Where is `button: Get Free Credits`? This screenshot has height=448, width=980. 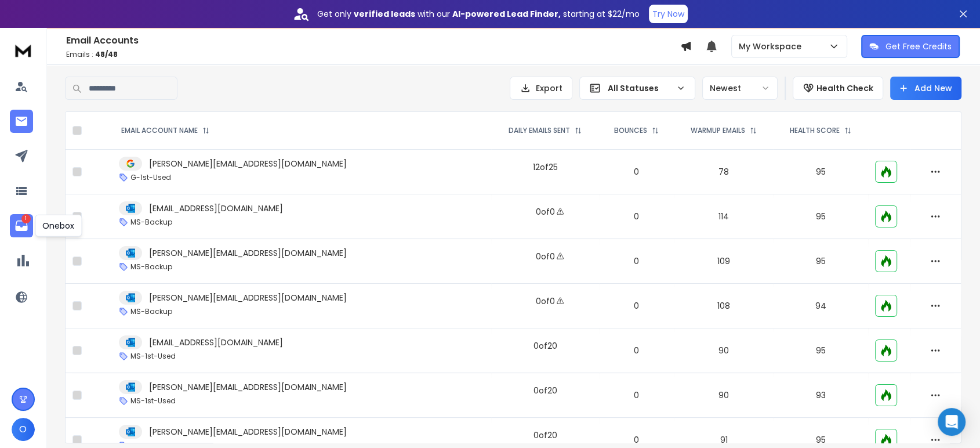 button: Get Free Credits is located at coordinates (910, 46).